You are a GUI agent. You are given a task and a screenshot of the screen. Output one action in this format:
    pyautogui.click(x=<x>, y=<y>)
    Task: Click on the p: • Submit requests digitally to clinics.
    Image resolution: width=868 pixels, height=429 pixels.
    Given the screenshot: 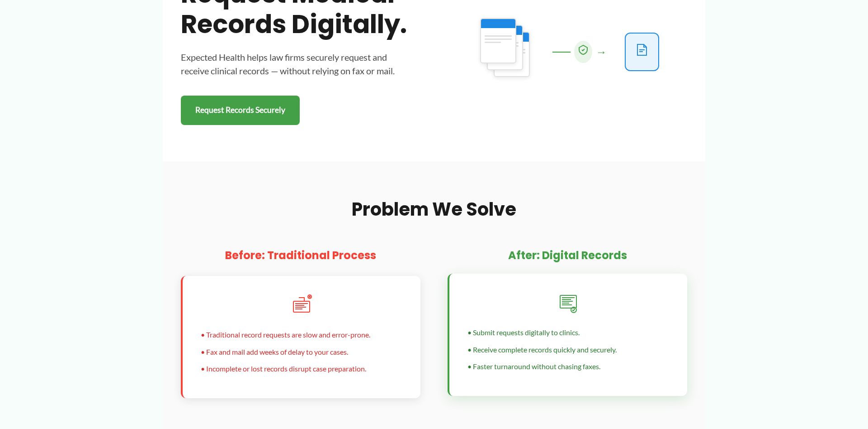 What is the action you would take?
    pyautogui.click(x=568, y=332)
    